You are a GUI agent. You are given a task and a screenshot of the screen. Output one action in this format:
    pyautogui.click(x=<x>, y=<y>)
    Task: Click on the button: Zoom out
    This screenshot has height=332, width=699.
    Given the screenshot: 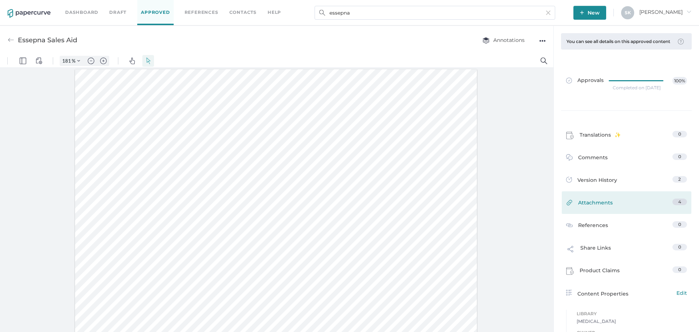 What is the action you would take?
    pyautogui.click(x=91, y=7)
    